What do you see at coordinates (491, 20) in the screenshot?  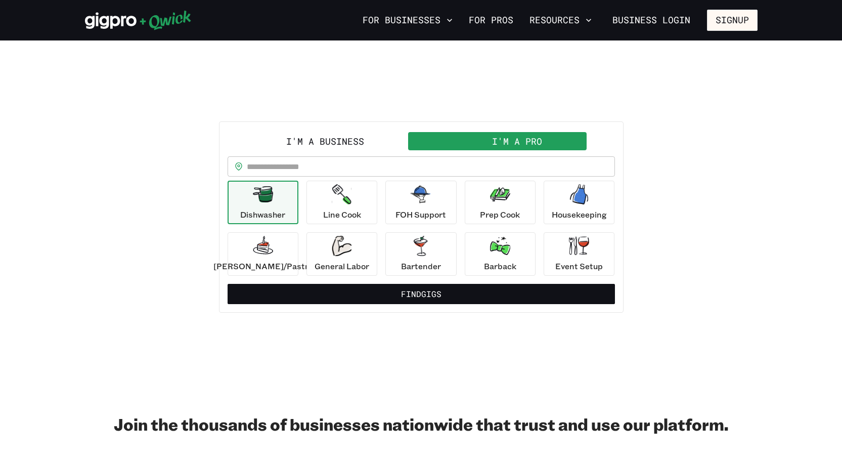 I see `a: For Pros` at bounding box center [491, 20].